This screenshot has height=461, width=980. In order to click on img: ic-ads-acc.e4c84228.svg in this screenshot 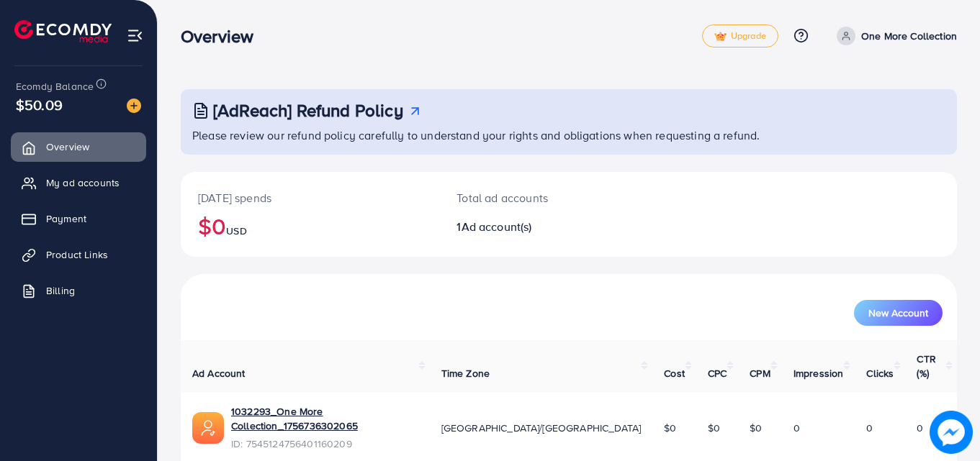, I will do `click(208, 428)`.